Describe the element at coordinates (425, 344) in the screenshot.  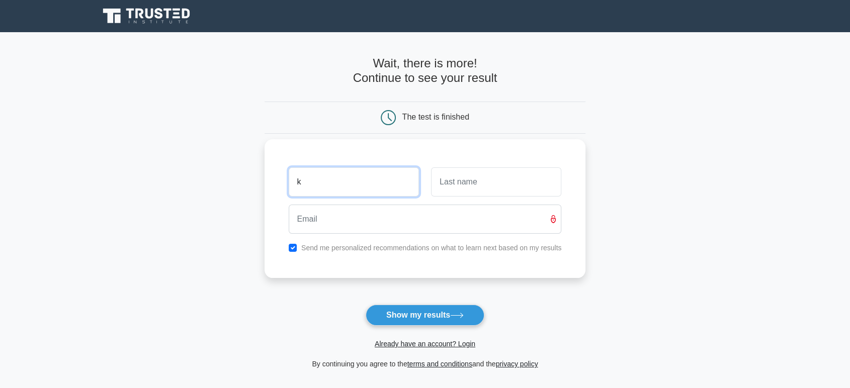
I see `a: Already have an account? Login` at that location.